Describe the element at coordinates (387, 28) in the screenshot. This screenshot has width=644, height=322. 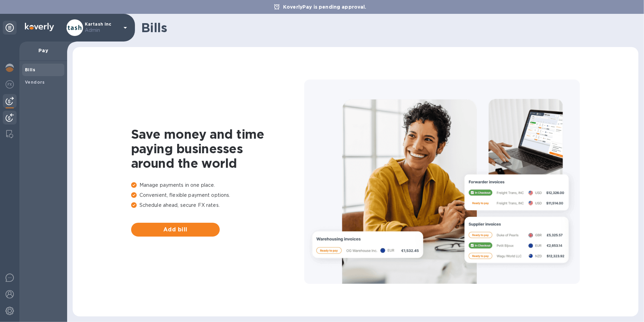
I see `h1: Bills` at that location.